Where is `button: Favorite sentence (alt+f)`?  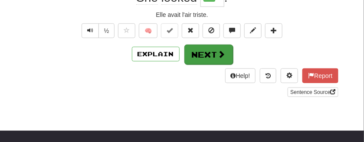 button: Favorite sentence (alt+f) is located at coordinates (127, 31).